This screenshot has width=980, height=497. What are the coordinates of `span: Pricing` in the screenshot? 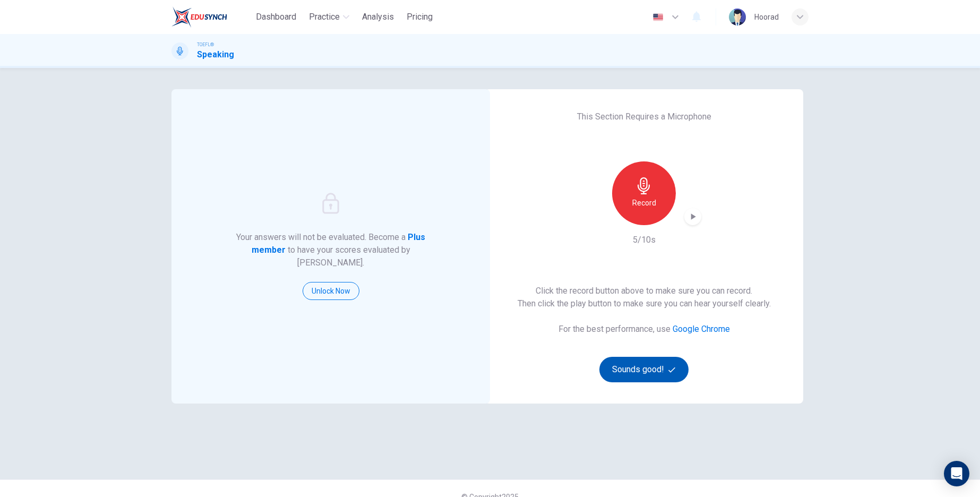 It's located at (420, 17).